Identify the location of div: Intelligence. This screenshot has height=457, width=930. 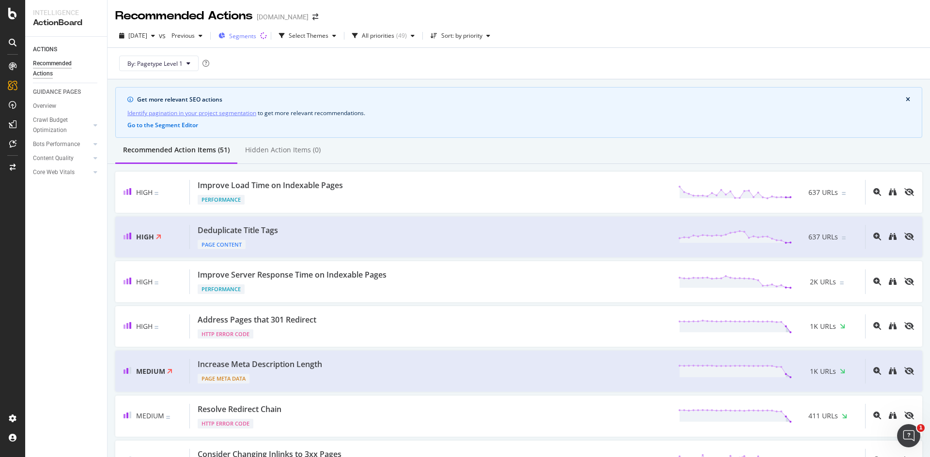
(66, 13).